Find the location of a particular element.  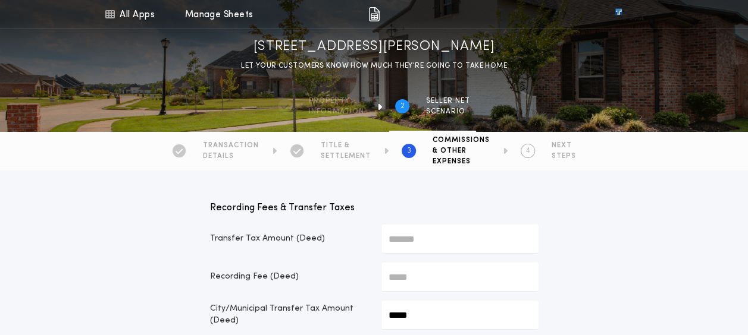

p: Transfer Tax Amount (Deed) is located at coordinates (289, 239).